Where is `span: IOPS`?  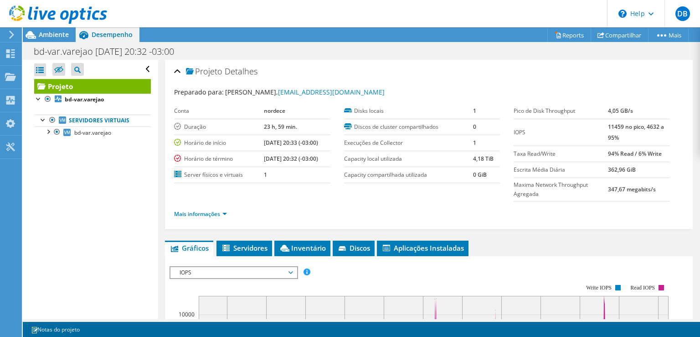
span: IOPS is located at coordinates (233, 272).